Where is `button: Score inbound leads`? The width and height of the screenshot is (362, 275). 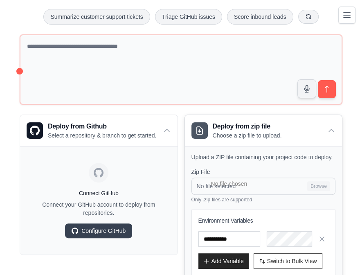
button: Score inbound leads is located at coordinates (260, 17).